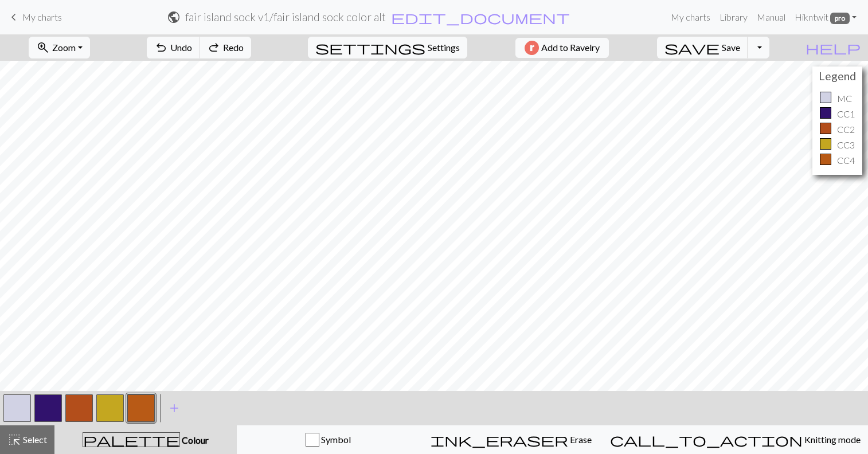  I want to click on p: CC4, so click(846, 160).